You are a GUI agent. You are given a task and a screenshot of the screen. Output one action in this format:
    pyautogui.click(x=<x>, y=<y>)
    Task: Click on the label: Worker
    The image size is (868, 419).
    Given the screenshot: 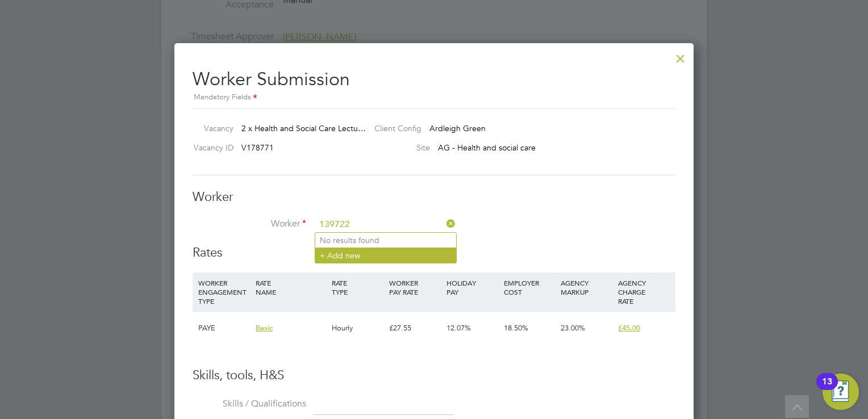 What is the action you would take?
    pyautogui.click(x=250, y=224)
    